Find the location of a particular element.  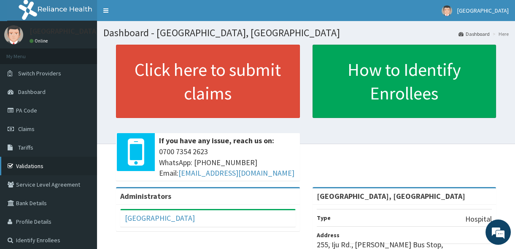

span: We're online! is located at coordinates (83, 115).